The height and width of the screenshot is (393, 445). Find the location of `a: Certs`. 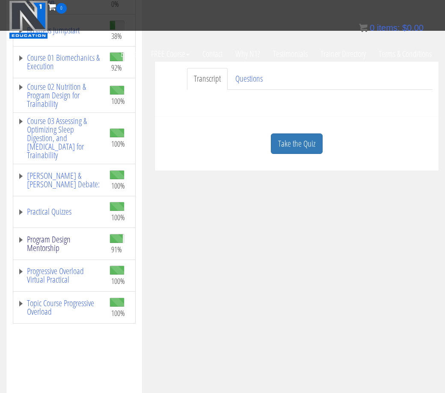

a: Certs is located at coordinates (59, 54).